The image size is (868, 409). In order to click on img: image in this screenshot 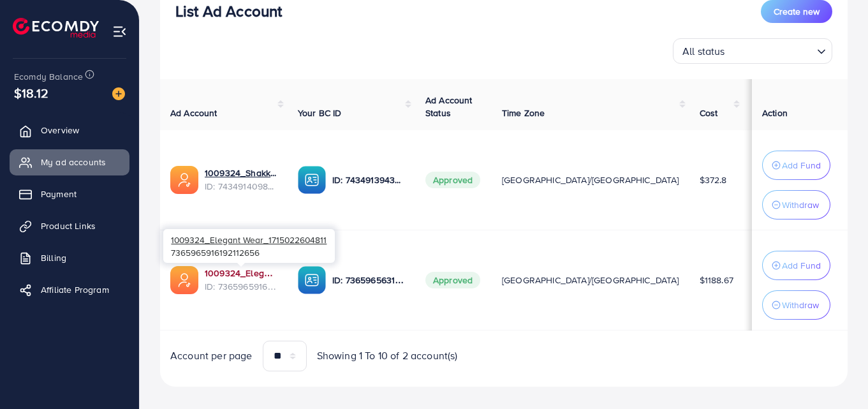, I will do `click(119, 93)`.